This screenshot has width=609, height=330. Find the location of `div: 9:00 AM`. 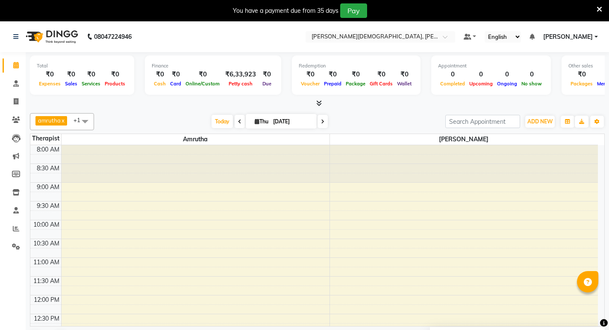

div: 9:00 AM is located at coordinates (48, 187).